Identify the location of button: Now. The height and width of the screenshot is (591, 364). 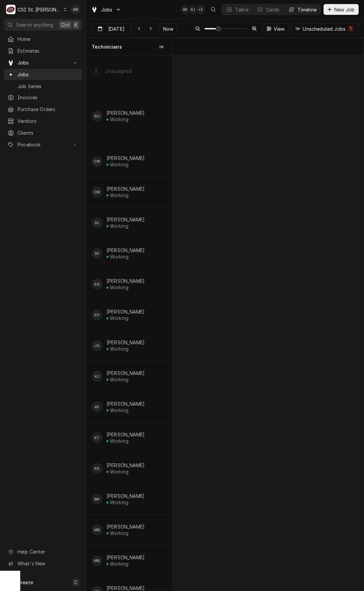
(168, 29).